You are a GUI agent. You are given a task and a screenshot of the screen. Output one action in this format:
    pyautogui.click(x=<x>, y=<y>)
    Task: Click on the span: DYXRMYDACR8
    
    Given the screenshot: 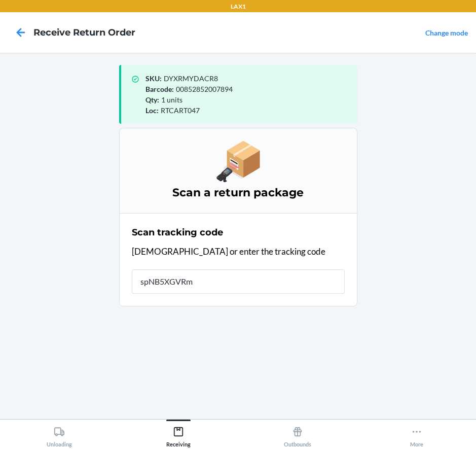 What is the action you would take?
    pyautogui.click(x=191, y=78)
    